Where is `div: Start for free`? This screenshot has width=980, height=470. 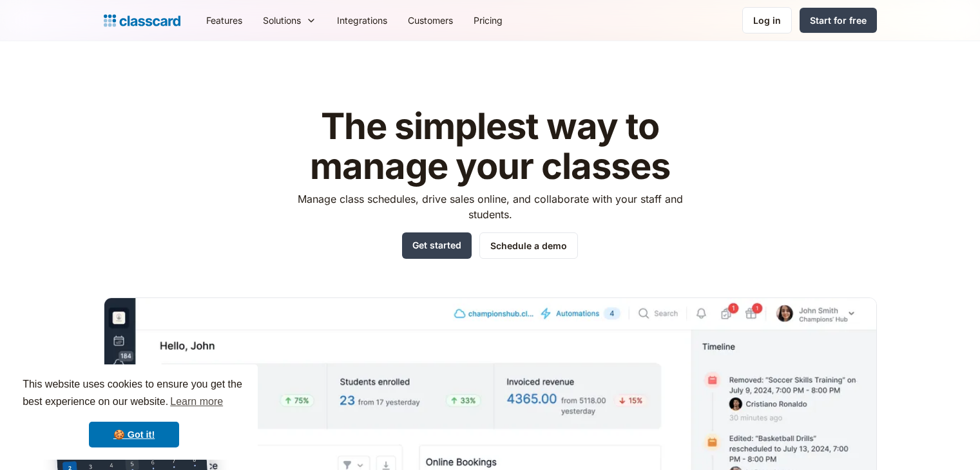
div: Start for free is located at coordinates (838, 20).